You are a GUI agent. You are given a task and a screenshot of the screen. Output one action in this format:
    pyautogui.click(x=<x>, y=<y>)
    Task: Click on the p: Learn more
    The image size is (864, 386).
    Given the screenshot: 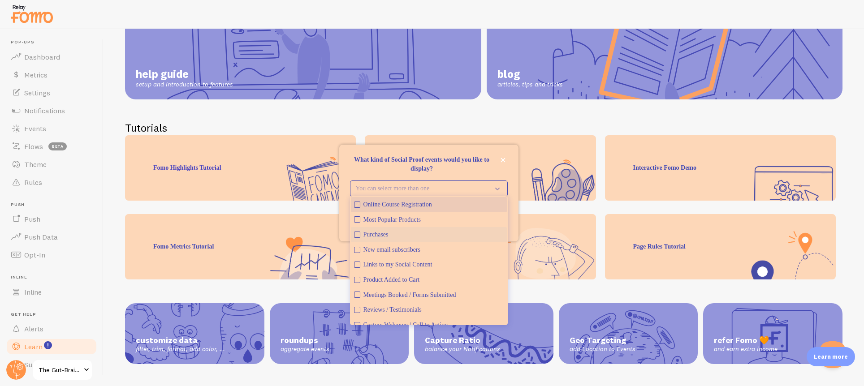 What is the action you would take?
    pyautogui.click(x=831, y=357)
    